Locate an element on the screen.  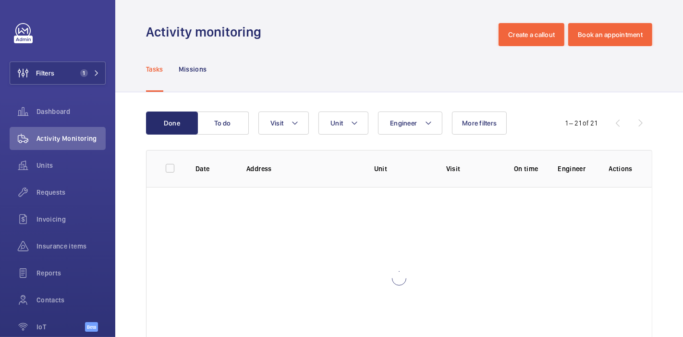
div: 1 – 21 of 21 is located at coordinates (581, 123).